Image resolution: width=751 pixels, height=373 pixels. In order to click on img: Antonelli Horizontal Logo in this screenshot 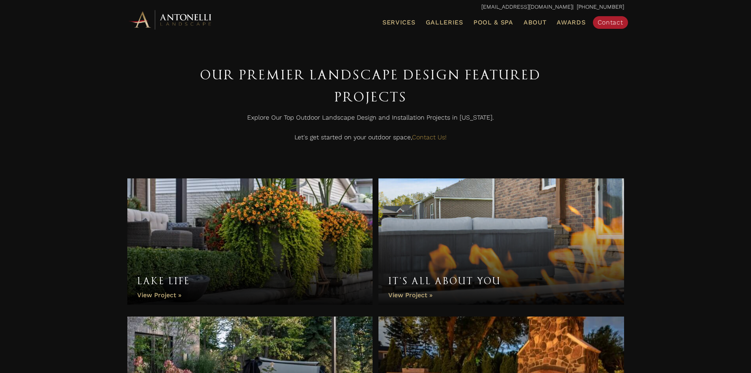, I will do `click(171, 19)`.